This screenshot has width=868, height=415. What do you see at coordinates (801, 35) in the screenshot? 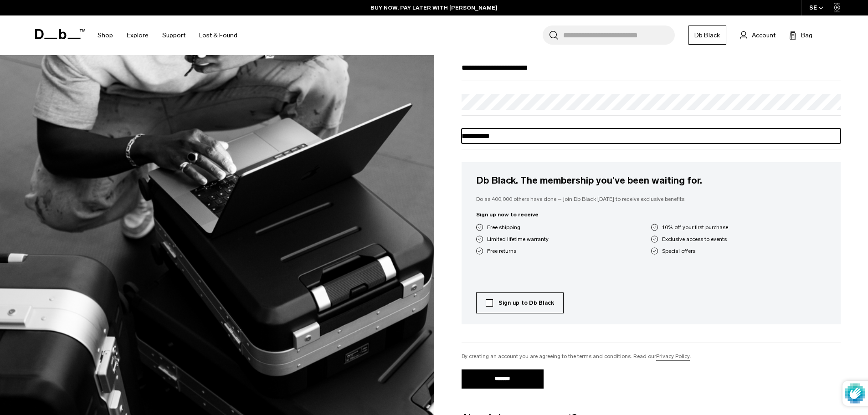
I see `button: Bag` at bounding box center [801, 35].